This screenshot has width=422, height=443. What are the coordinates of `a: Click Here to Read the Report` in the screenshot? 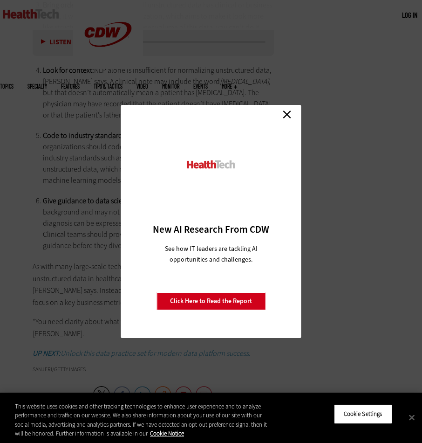 It's located at (211, 301).